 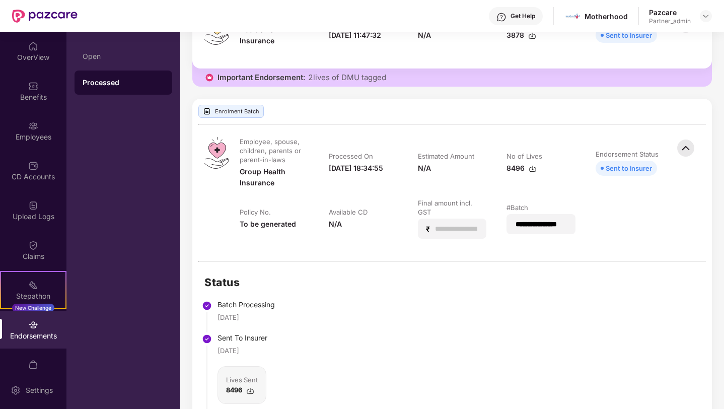 What do you see at coordinates (33, 325) in the screenshot?
I see `img: svg+xml;base64,PHN2ZyBpZD0iRW5kb3JzZW1lbnRzIiB4bWxucz0iaHR0cDovL3d3dy53My5vcmcvMjAwMC9zdmciIHdpZH...` at bounding box center [33, 325].